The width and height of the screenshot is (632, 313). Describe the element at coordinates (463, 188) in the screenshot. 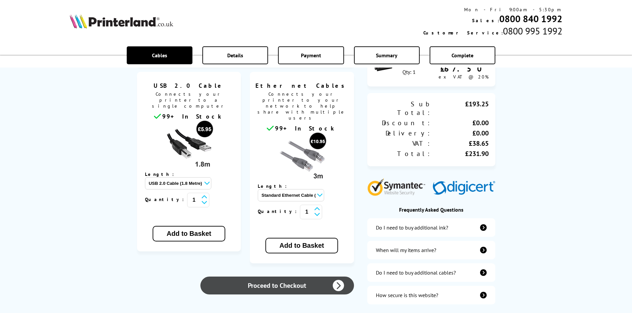

I see `img: Digicert` at that location.